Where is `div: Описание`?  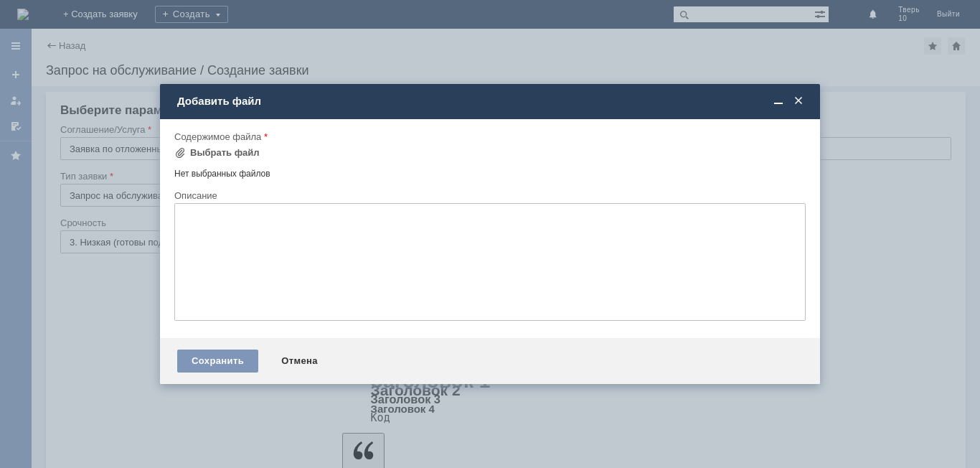 div: Описание is located at coordinates (489, 195).